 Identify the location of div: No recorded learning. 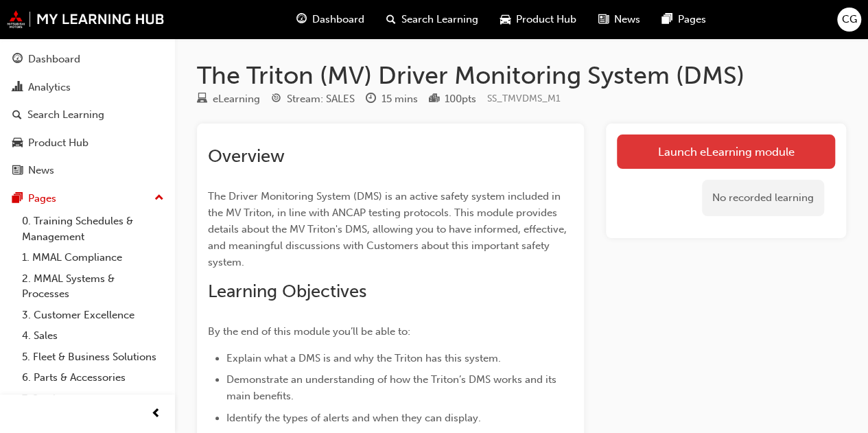
(763, 198).